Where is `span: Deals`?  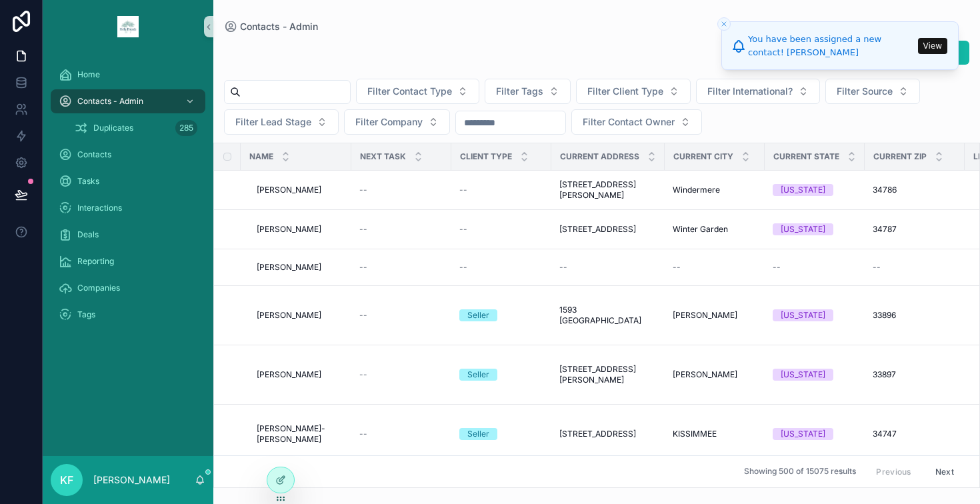 span: Deals is located at coordinates (88, 235).